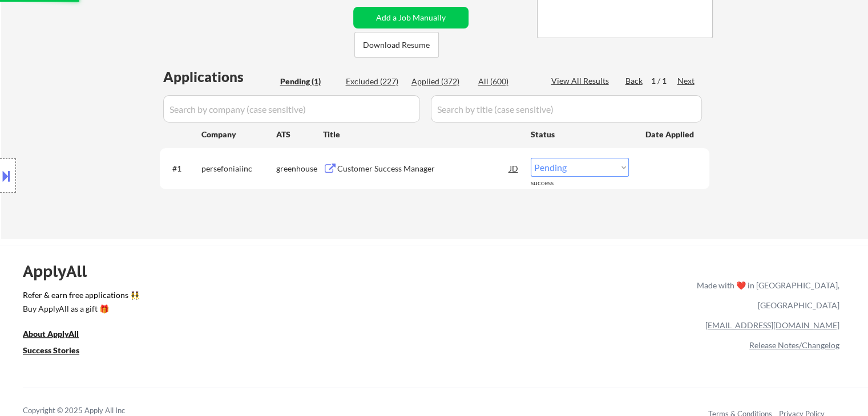 The image size is (868, 416). I want to click on div: Back, so click(635, 81).